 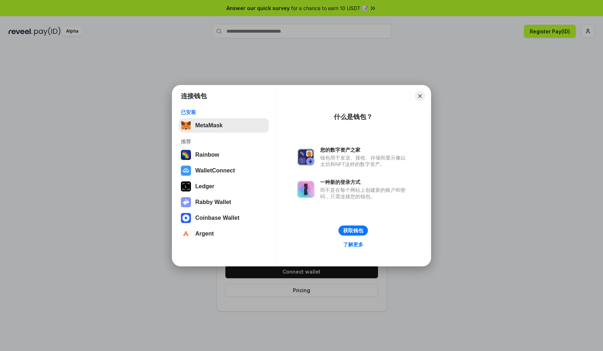 What do you see at coordinates (224, 112) in the screenshot?
I see `div: 已安装` at bounding box center [224, 112].